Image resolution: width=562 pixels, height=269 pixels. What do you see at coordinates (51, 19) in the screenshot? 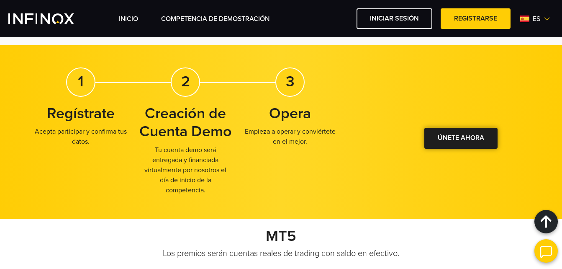
I see `a: INFINOX Vite` at bounding box center [51, 19].